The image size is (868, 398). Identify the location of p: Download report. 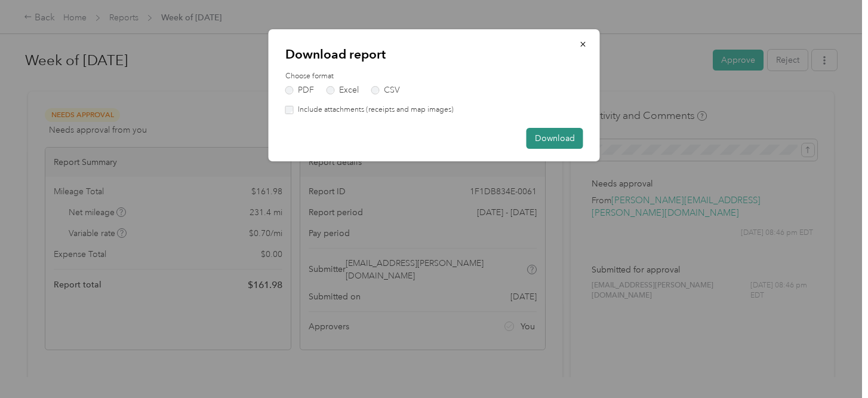
(434, 54).